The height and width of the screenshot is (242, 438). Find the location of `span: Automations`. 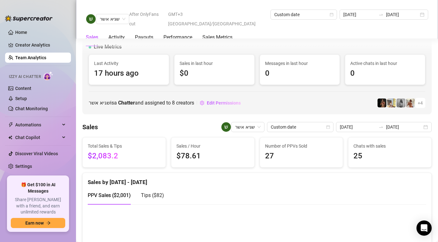

span: Automations is located at coordinates (38, 125).